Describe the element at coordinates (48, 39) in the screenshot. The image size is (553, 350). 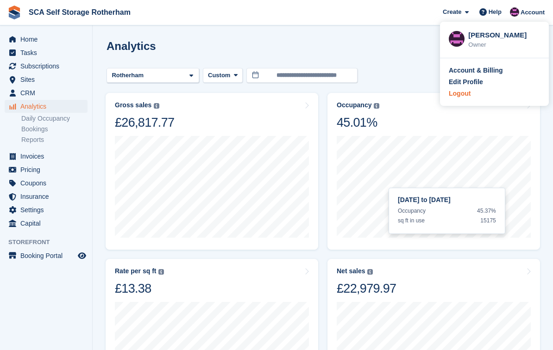
I see `span: Home` at that location.